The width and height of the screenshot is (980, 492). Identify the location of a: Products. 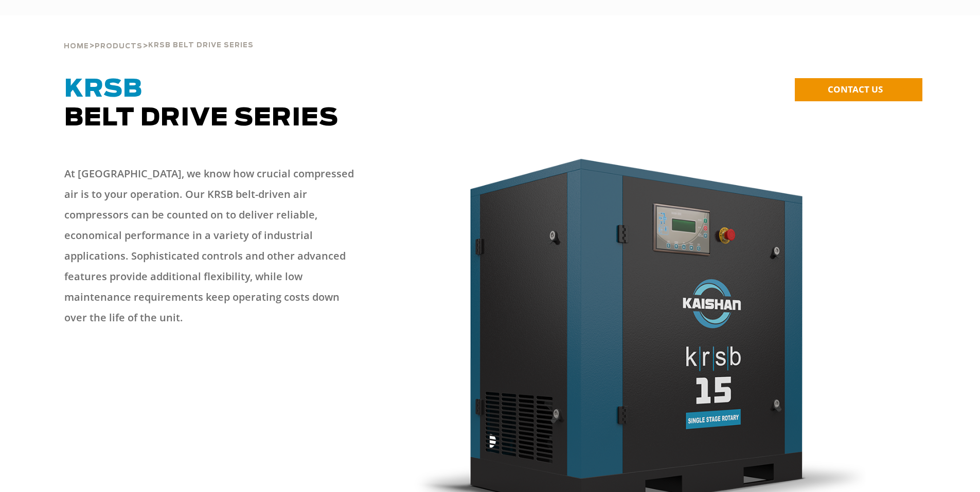
(118, 46).